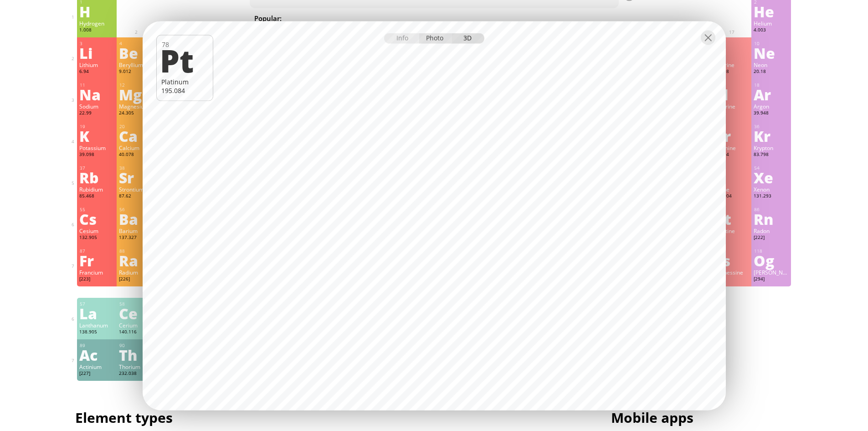  I want to click on div: H, so click(97, 12).